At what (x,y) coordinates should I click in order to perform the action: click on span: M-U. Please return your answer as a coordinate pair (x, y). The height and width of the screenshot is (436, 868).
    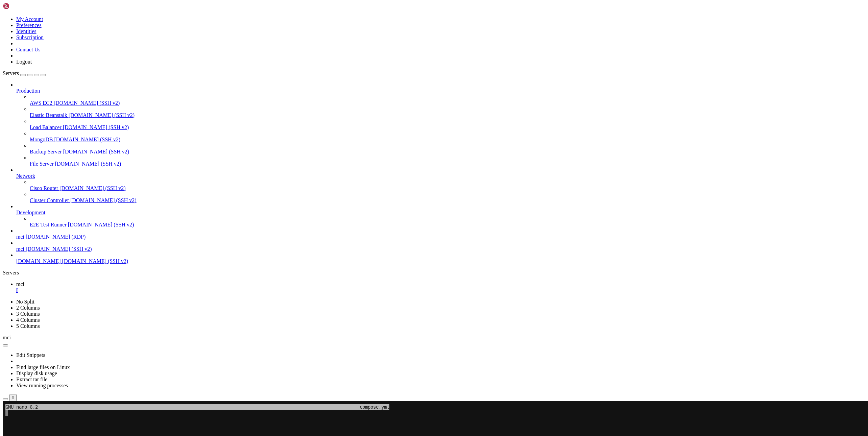
    Looking at the image, I should click on (144, 383).